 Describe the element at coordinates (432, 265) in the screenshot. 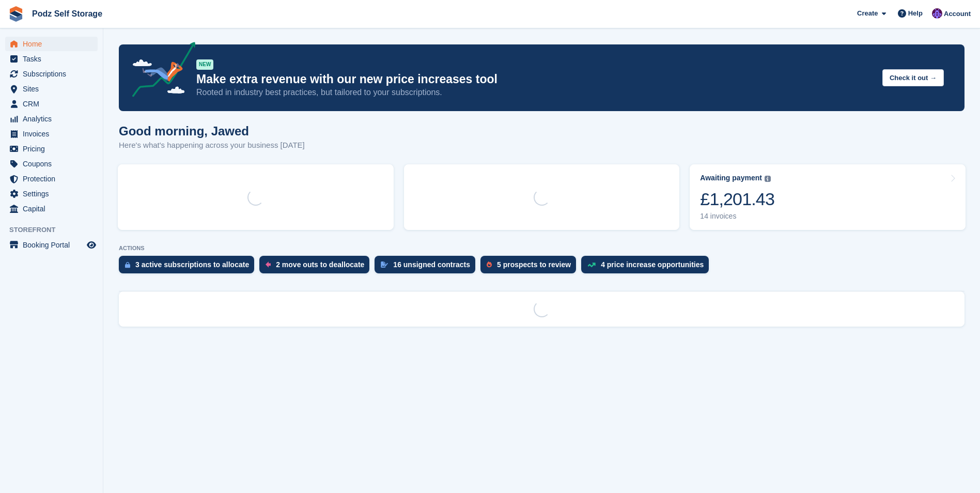

I see `div: 16 unsigned contracts` at that location.